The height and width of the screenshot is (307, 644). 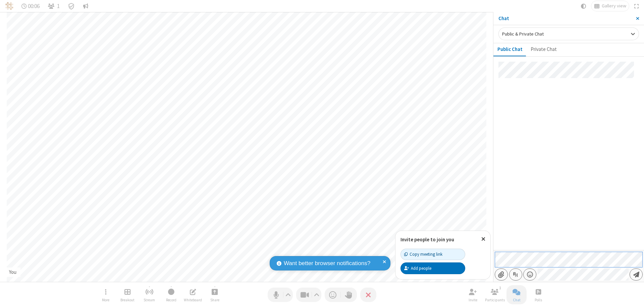 What do you see at coordinates (483, 239) in the screenshot?
I see `button: Close popover` at bounding box center [483, 239].